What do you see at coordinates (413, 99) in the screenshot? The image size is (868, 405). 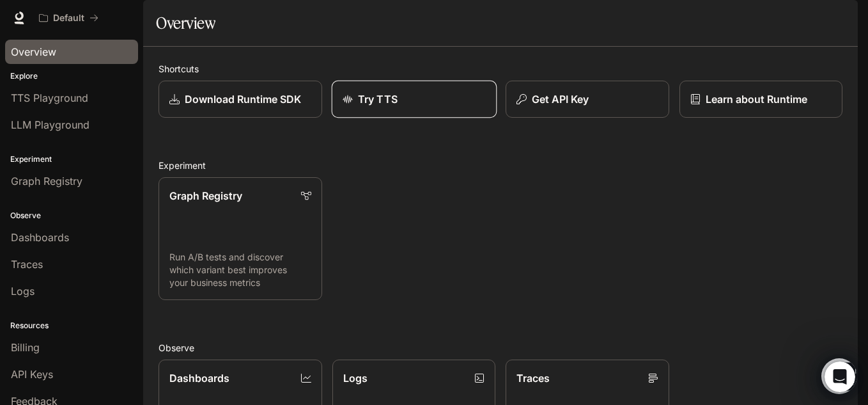 I see `a: Try TTS` at bounding box center [413, 99].